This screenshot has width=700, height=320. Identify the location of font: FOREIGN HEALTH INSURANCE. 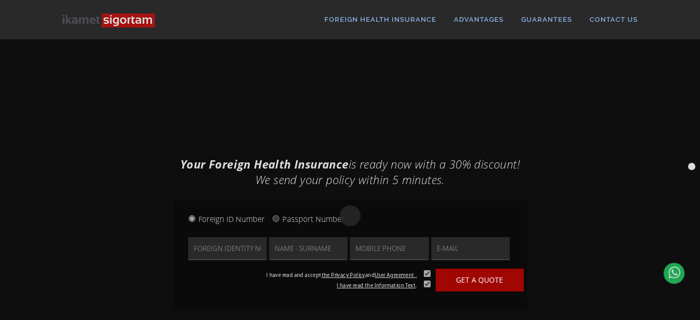
(381, 19).